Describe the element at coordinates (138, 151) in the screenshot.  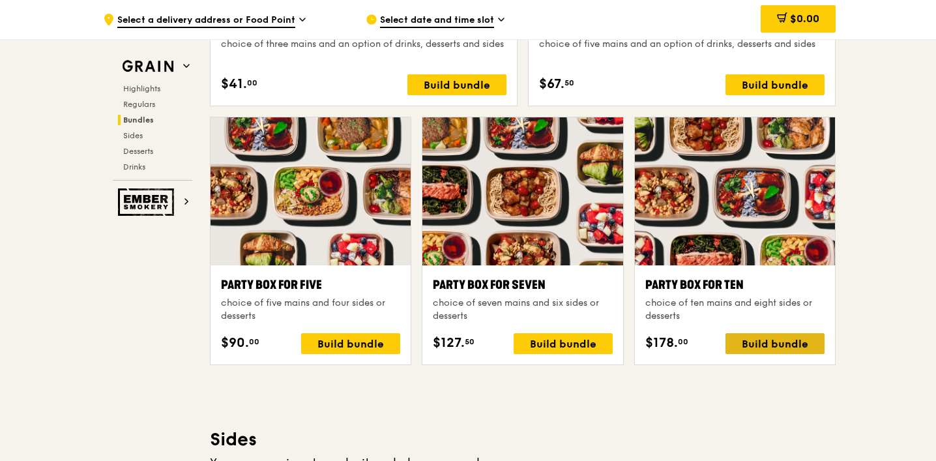
I see `span: Desserts` at that location.